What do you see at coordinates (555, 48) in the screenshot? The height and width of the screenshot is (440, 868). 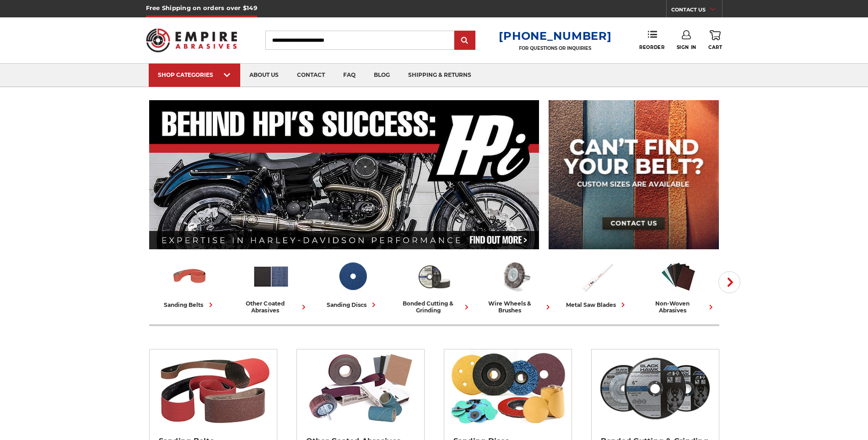 I see `p: FOR QUESTIONS OR INQUIRIES` at bounding box center [555, 48].